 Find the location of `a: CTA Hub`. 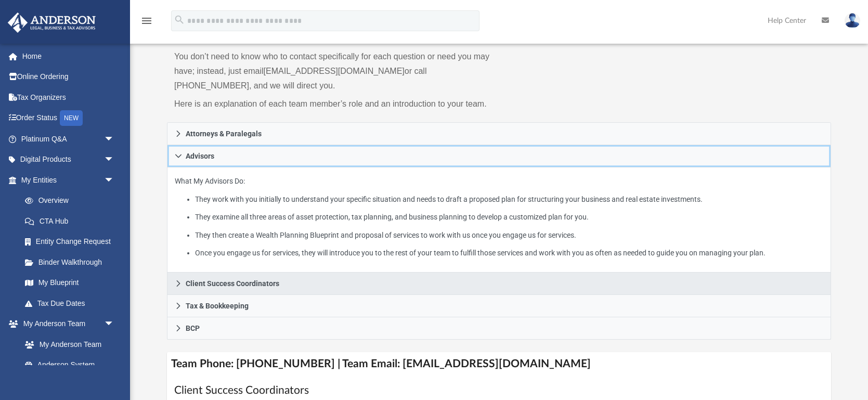

a: CTA Hub is located at coordinates (72, 221).